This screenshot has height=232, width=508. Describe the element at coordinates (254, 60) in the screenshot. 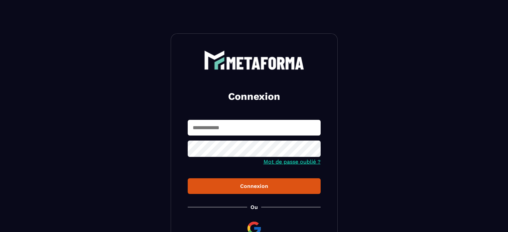

I see `img: logo` at that location.